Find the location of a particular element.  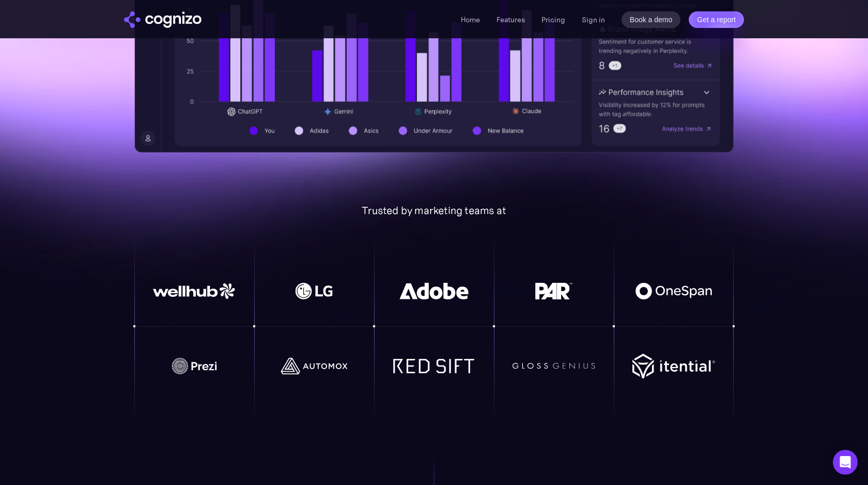

a: Sign in is located at coordinates (593, 20).